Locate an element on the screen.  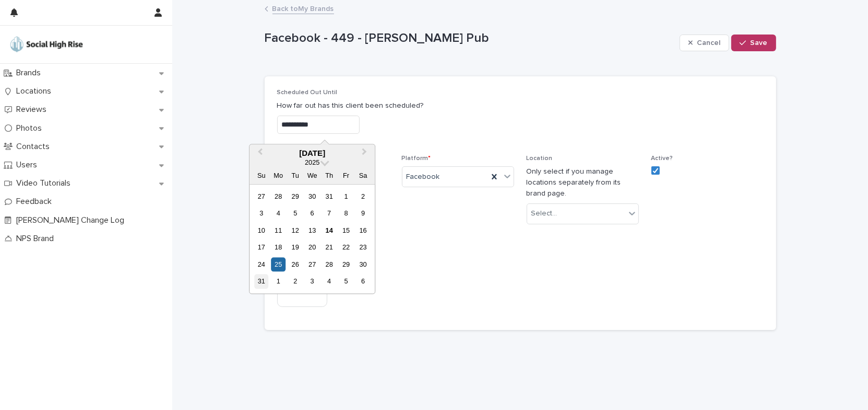
div: Choose Monday, September 1st, 2025 is located at coordinates (279, 281).